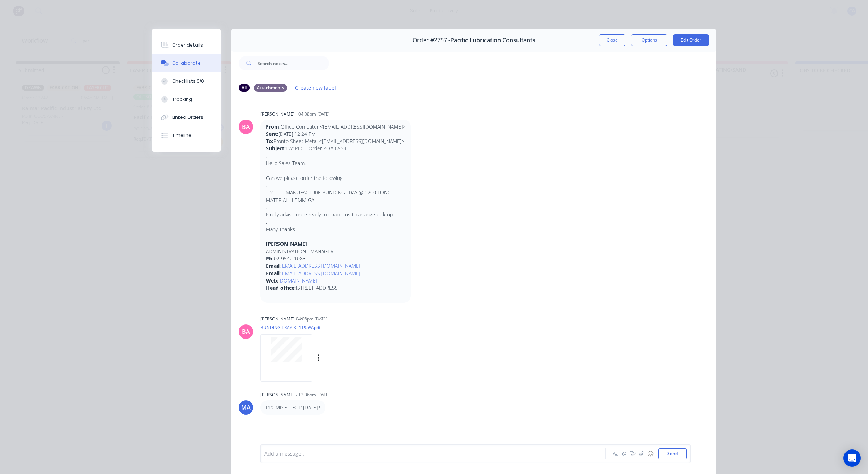 The image size is (868, 474). I want to click on p: MATERIAL: 1.5MM GA, so click(335, 200).